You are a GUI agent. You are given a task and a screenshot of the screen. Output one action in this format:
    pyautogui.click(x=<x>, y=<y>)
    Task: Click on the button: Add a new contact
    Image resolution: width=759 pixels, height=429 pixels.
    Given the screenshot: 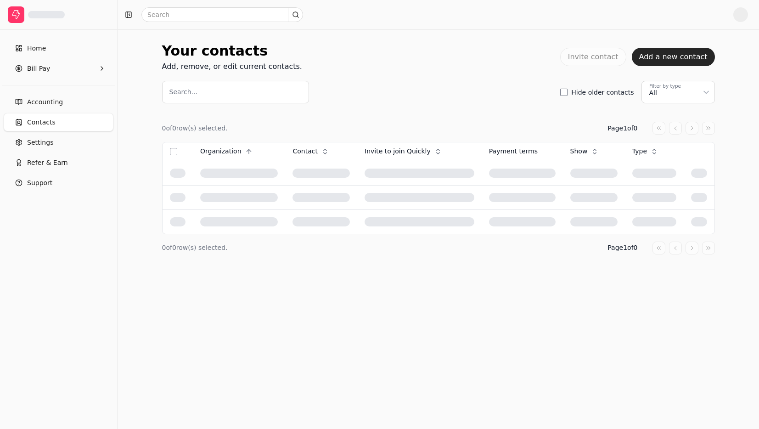 What is the action you would take?
    pyautogui.click(x=673, y=57)
    